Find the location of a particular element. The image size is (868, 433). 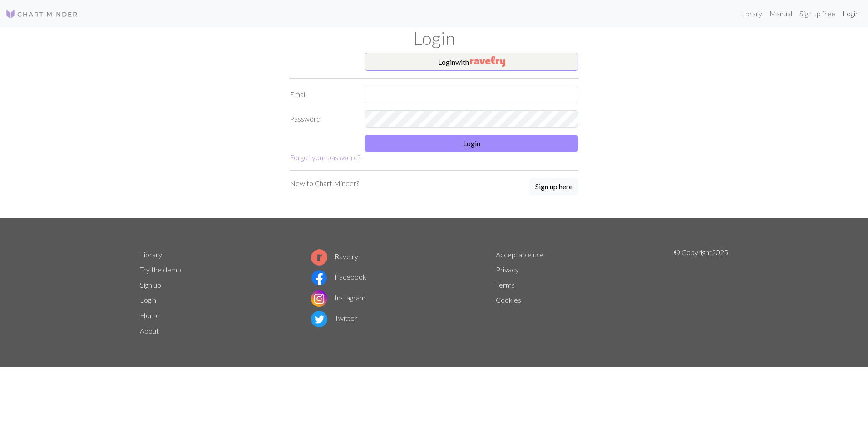

a: Facebook is located at coordinates (338, 276).